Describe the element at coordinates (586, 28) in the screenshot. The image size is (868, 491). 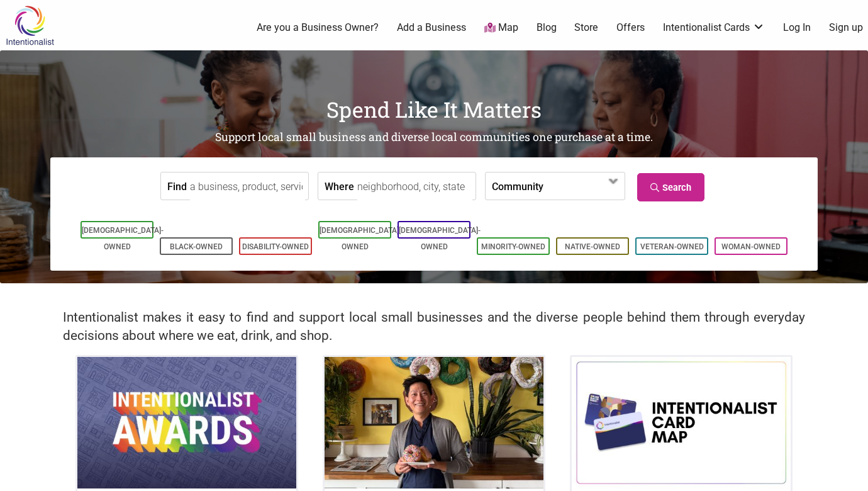
I see `a: Store` at that location.